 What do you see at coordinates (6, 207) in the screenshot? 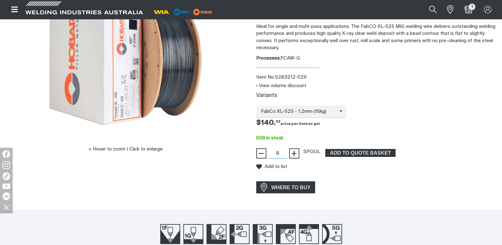
I see `img: hide socials` at bounding box center [6, 207].